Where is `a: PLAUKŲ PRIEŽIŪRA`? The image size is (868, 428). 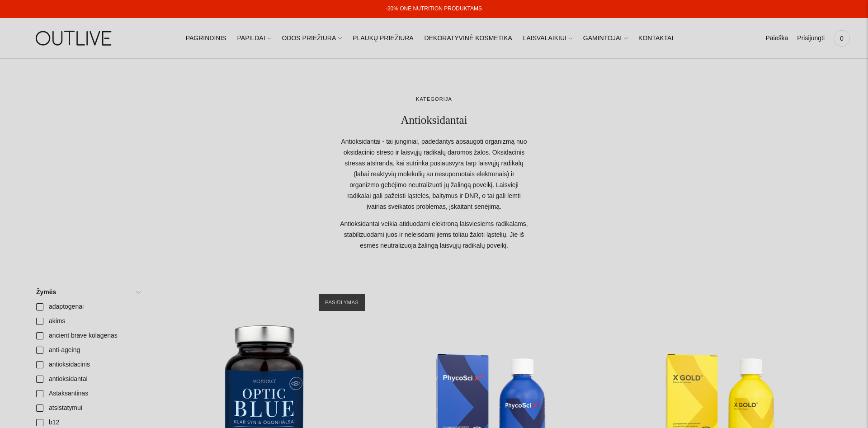
a: PLAUKŲ PRIEŽIŪRA is located at coordinates (383, 38).